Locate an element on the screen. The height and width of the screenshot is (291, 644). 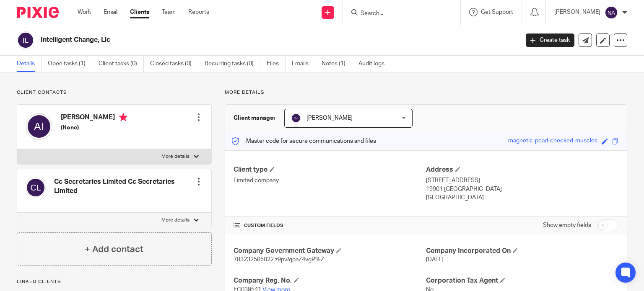
h2: Intelligent Change, Llc is located at coordinates (230, 40).